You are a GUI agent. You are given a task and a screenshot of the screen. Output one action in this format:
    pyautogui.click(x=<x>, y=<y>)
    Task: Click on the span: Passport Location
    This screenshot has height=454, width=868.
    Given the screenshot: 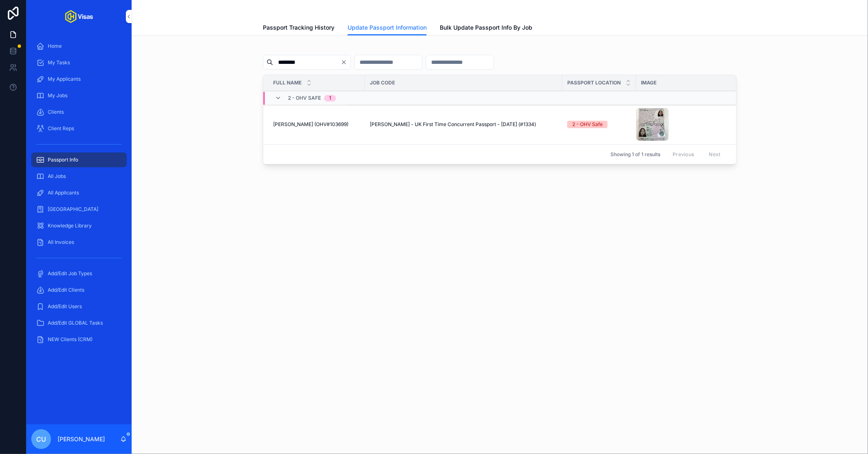 What is the action you would take?
    pyautogui.click(x=594, y=82)
    